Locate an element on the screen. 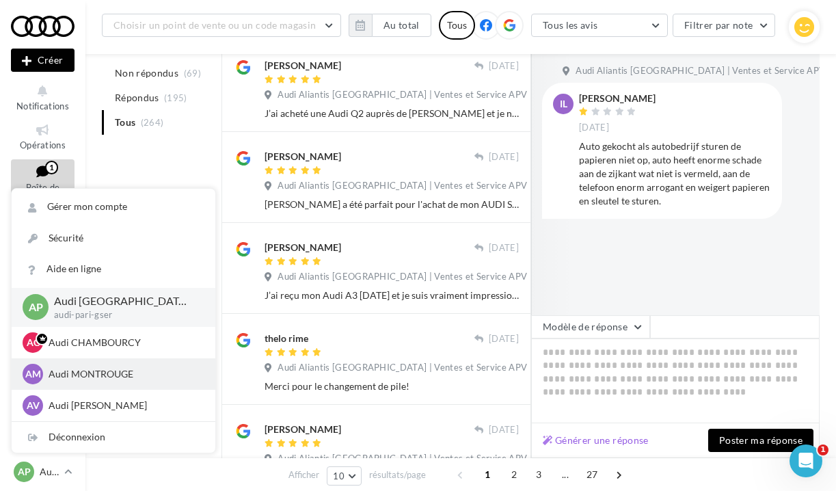 The image size is (836, 491). button: Générer une réponse is located at coordinates (595, 440).